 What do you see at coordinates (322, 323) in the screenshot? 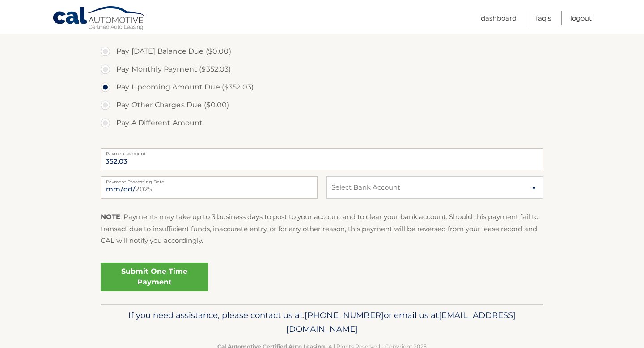
I see `p: If you need assistance, please contact us at: or email us at` at bounding box center [322, 323].